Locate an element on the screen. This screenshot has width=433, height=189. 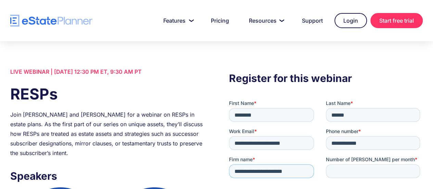
a: home is located at coordinates (51, 21).